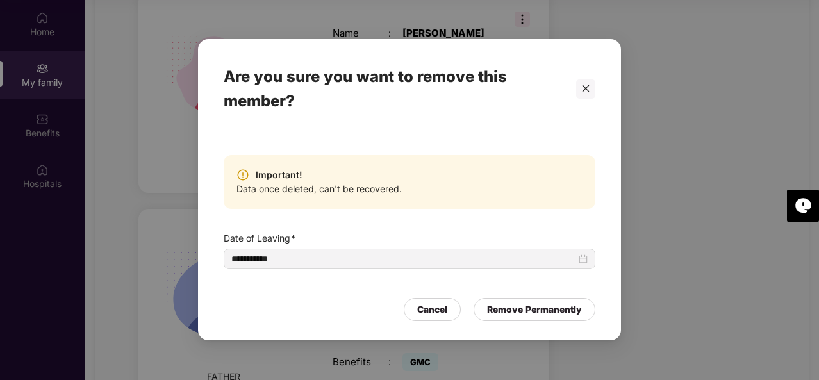 Image resolution: width=819 pixels, height=380 pixels. What do you see at coordinates (432, 310) in the screenshot?
I see `div: Cancel` at bounding box center [432, 310].